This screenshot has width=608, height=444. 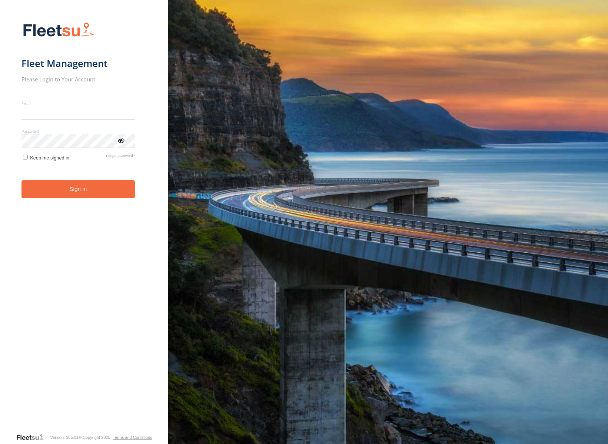 What do you see at coordinates (120, 157) in the screenshot?
I see `a: Forgot password?` at bounding box center [120, 157].